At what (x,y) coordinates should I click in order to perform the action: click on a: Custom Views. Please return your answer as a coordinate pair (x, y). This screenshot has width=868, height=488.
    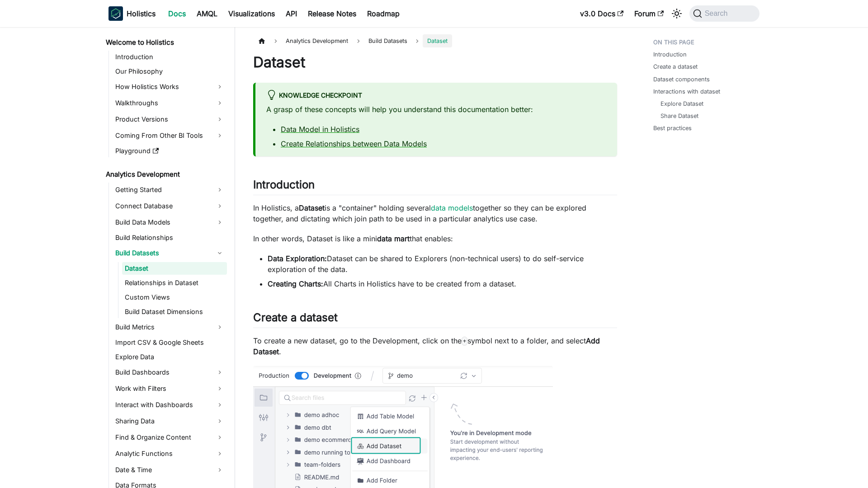
    Looking at the image, I should click on (174, 297).